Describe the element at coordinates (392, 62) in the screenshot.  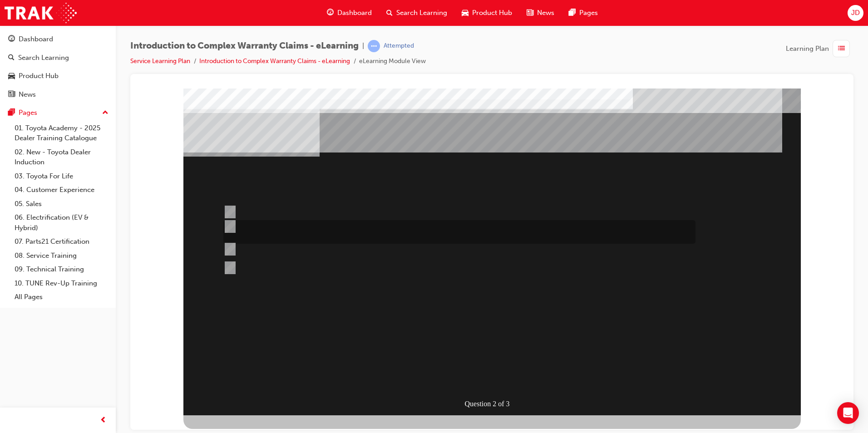
I see `li: eLearning Module View` at that location.